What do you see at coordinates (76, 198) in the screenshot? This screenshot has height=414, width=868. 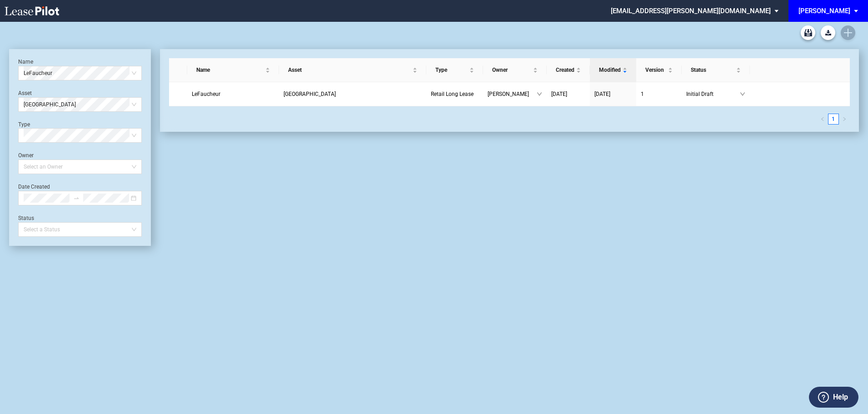 I see `span: swap-right` at bounding box center [76, 198].